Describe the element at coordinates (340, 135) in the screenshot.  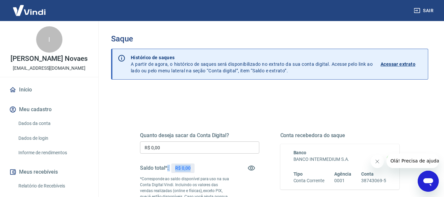
I see `h5: Conta recebedora do saque` at that location.